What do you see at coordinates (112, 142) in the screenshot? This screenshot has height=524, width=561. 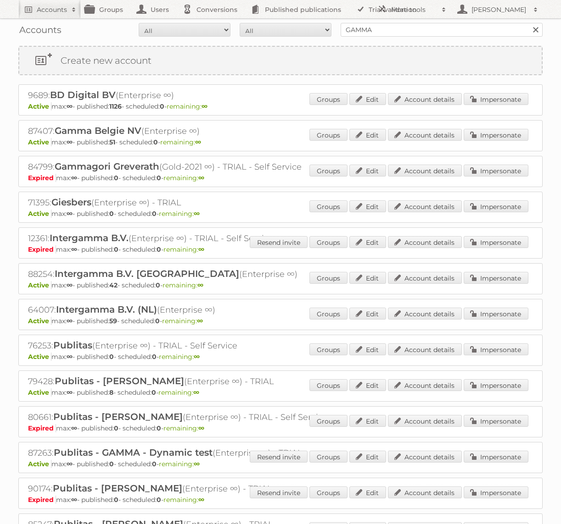 I see `strong: 51` at bounding box center [112, 142].